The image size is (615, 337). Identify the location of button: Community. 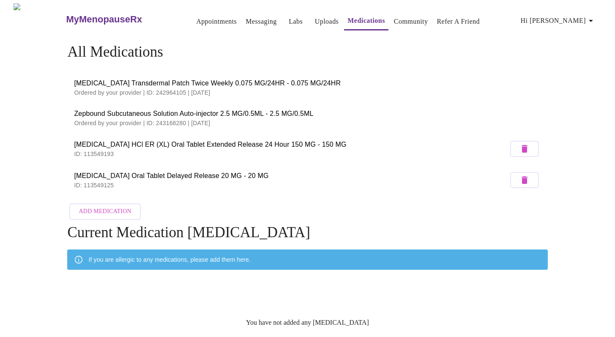
(411, 22).